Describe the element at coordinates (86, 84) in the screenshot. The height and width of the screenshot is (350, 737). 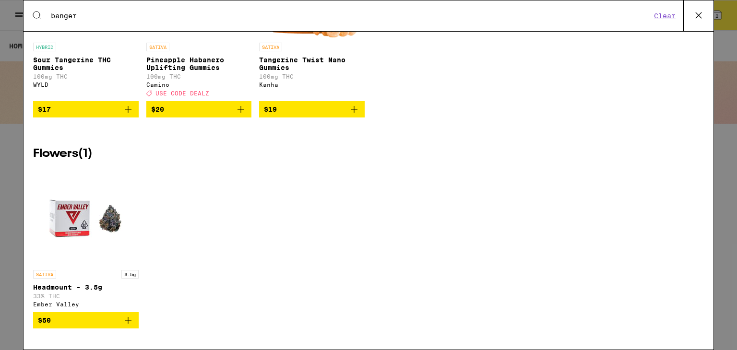
I see `div: WYLD` at that location.